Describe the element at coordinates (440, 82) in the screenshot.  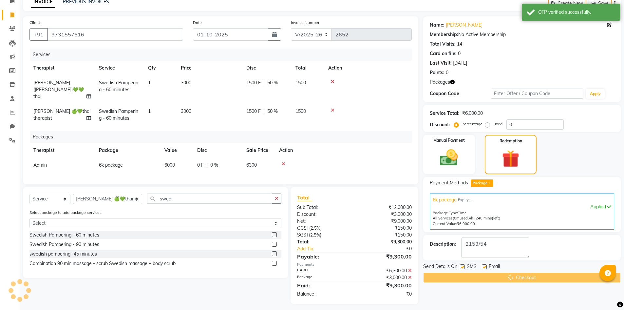
I see `span: Packages` at that location.